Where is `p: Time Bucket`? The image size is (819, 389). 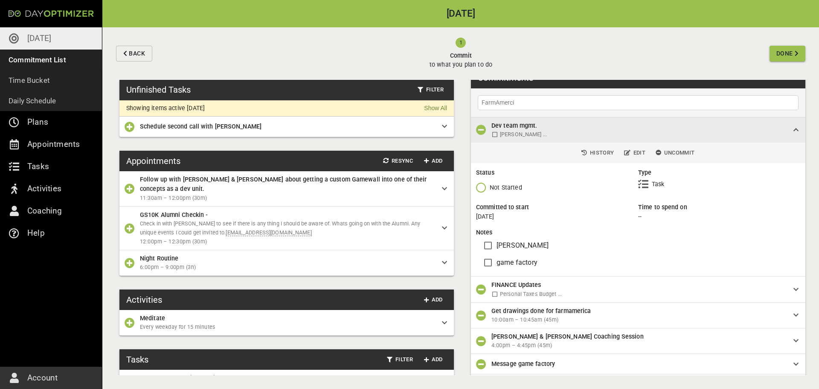
p: Time Bucket is located at coordinates (29, 80).